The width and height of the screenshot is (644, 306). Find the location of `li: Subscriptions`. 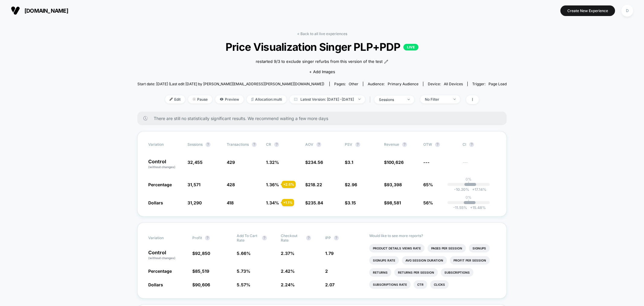

li: Subscriptions is located at coordinates (457, 272).